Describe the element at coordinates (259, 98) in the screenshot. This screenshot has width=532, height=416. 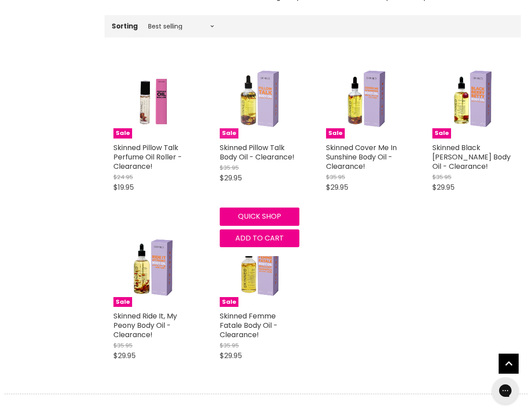
I see `img: Skinned Pillow Talk Body Oil - Clearance!` at that location.